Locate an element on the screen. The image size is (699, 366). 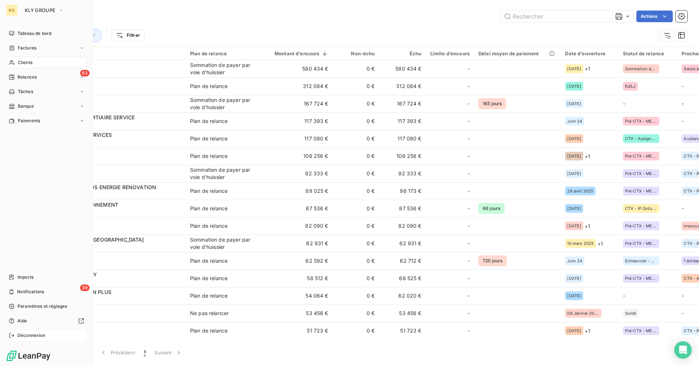
span: Tableau de bord is located at coordinates (34, 33).